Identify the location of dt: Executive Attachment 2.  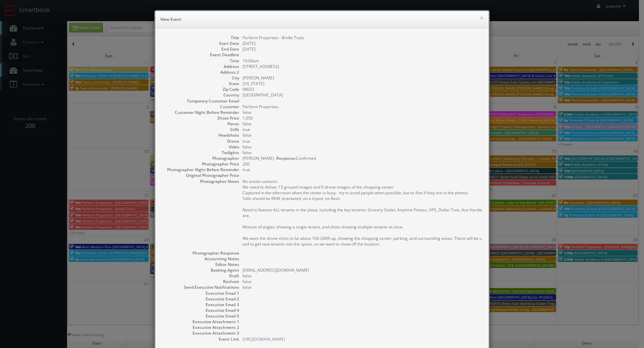
(200, 327).